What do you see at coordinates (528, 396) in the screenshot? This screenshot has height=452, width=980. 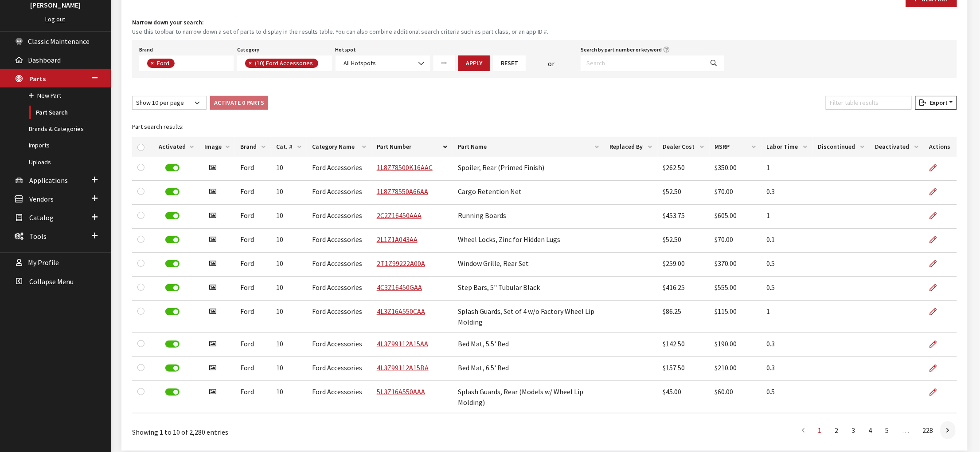 I see `td: Splash Guards, Rear (Models w/ Wheel Lip Molding)` at bounding box center [528, 396].